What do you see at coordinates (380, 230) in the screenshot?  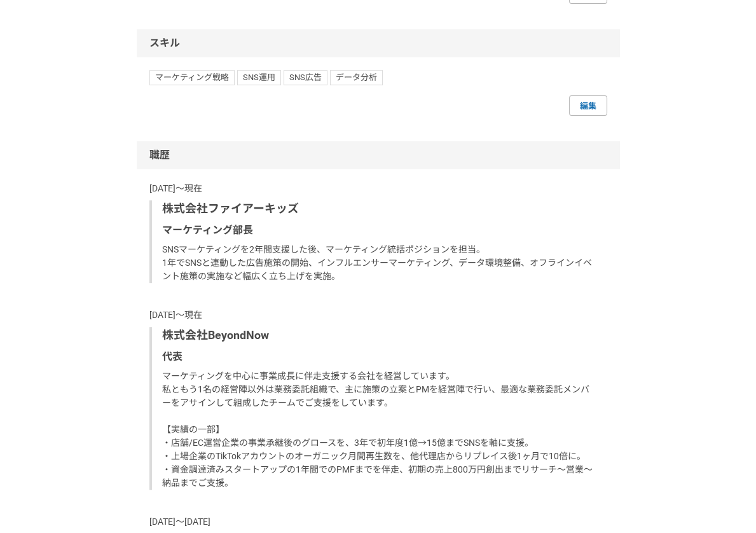 I see `p: マーケティング部長` at bounding box center [380, 230].